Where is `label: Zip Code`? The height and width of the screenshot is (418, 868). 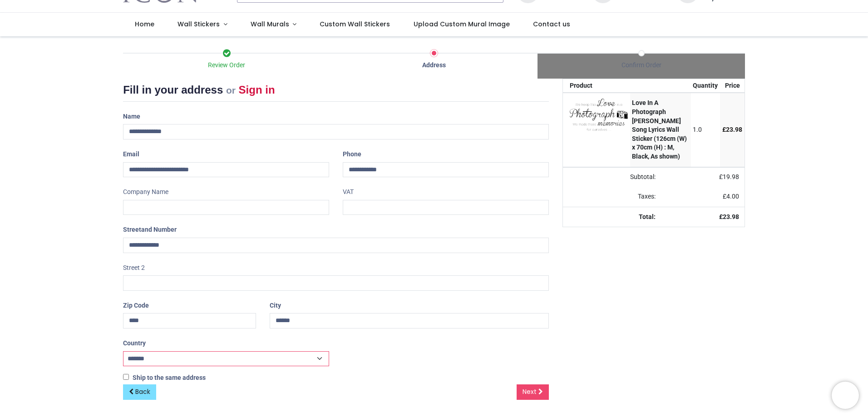 label: Zip Code is located at coordinates (136, 306).